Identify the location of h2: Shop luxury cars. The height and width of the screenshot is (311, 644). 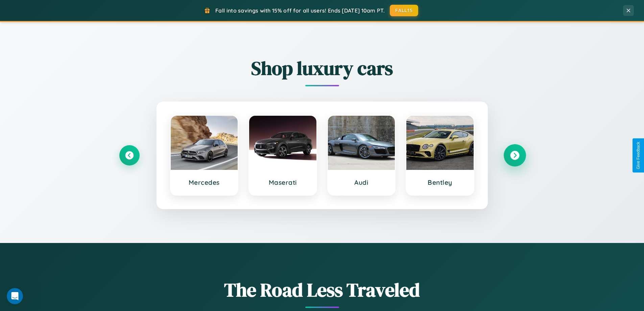
(322, 68).